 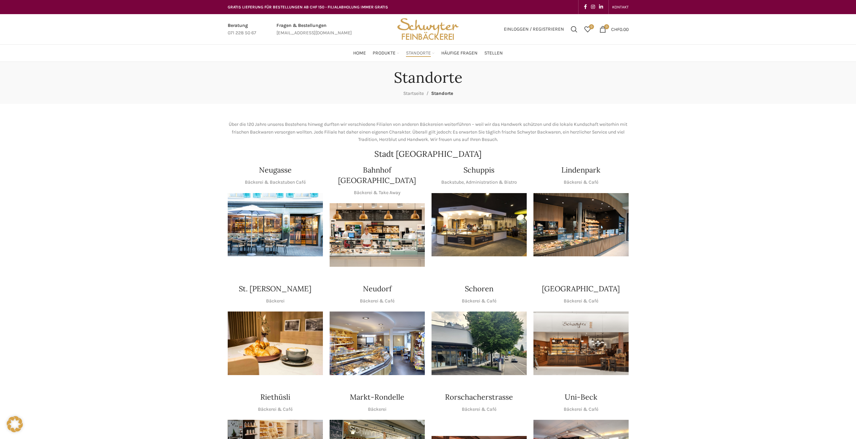 What do you see at coordinates (275, 182) in the screenshot?
I see `p: Bäckerei & Backstuben Café` at bounding box center [275, 182].